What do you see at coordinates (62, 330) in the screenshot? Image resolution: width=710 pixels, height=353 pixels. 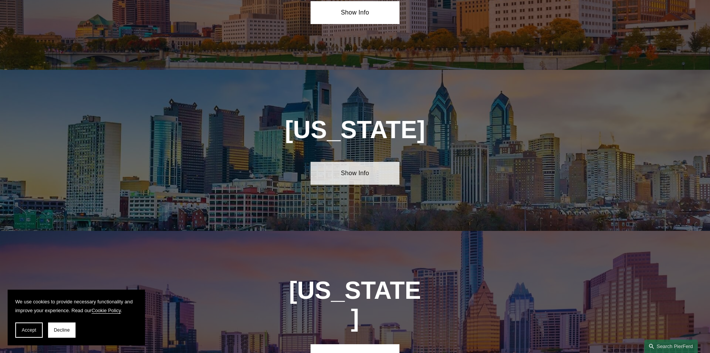 I see `button: Decline` at bounding box center [62, 330].